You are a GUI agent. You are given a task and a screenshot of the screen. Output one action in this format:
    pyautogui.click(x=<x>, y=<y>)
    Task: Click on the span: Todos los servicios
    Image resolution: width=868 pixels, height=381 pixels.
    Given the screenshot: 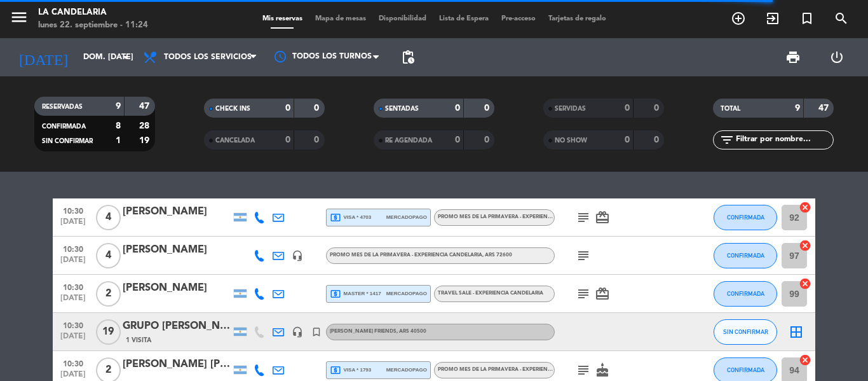 What is the action you would take?
    pyautogui.click(x=208, y=57)
    